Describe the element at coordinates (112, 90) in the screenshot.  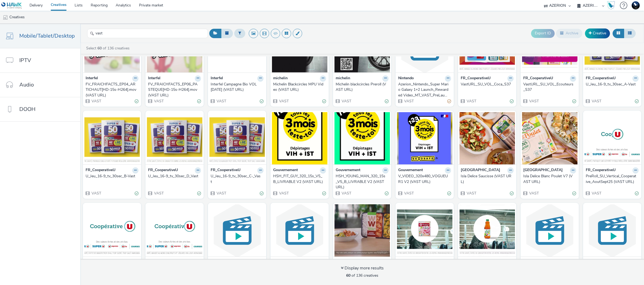
I see `a: FV_FRAICHFACTS_EP04_ARTICHAUT[HD-15s-H264].mov (VAST URL)` at that location.